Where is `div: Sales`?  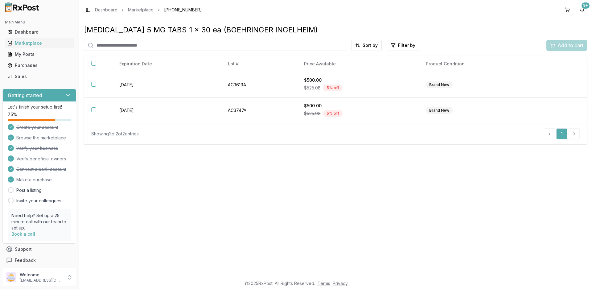
div: Sales is located at coordinates (39, 76).